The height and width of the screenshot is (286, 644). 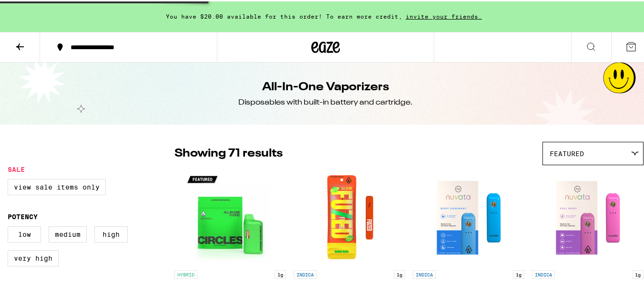 What do you see at coordinates (228, 152) in the screenshot?
I see `p: Showing 71 results` at bounding box center [228, 152].